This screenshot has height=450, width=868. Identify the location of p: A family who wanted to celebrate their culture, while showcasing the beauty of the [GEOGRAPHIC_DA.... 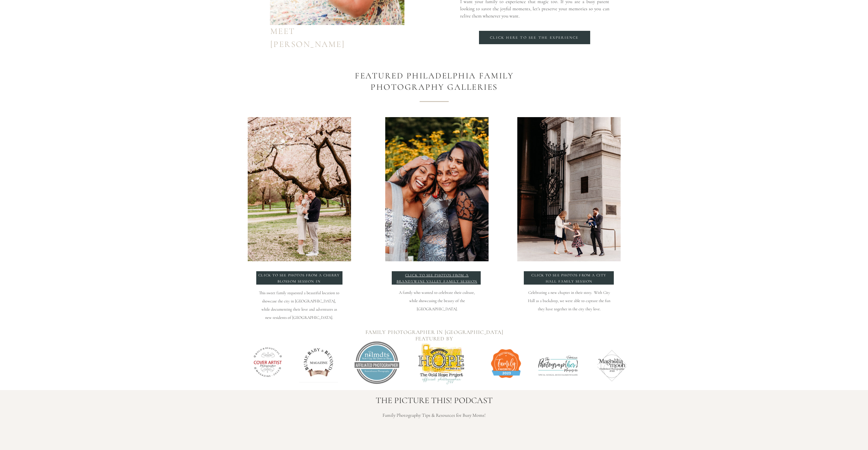
(437, 305).